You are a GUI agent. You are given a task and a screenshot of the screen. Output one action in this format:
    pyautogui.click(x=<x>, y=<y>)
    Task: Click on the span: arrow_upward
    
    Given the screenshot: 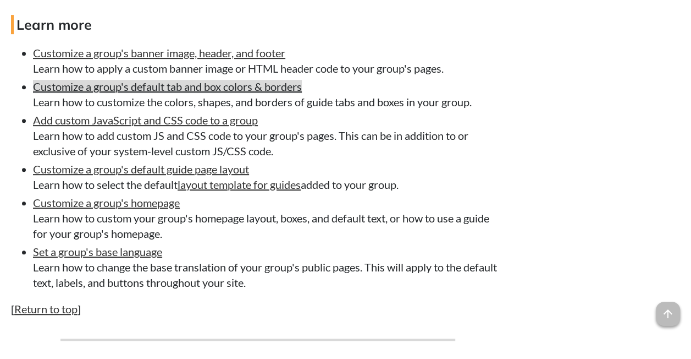 What is the action you would take?
    pyautogui.click(x=668, y=313)
    